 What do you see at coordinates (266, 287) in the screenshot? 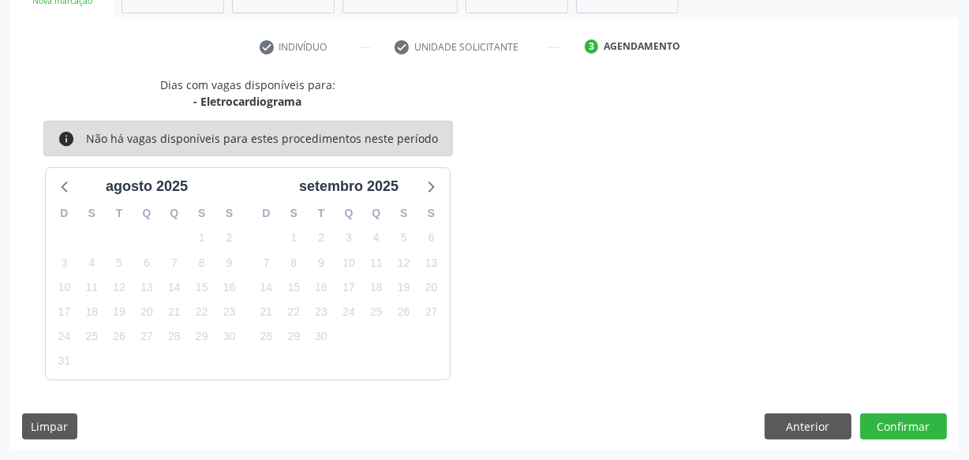
I see `span: domingo, 14 de setembro de 2025` at bounding box center [266, 287].